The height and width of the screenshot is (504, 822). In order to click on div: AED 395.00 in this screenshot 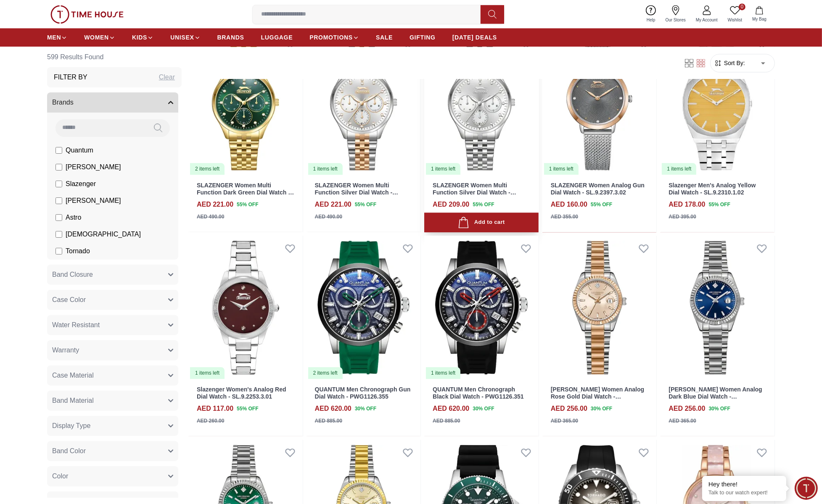, I will do `click(682, 217)`.